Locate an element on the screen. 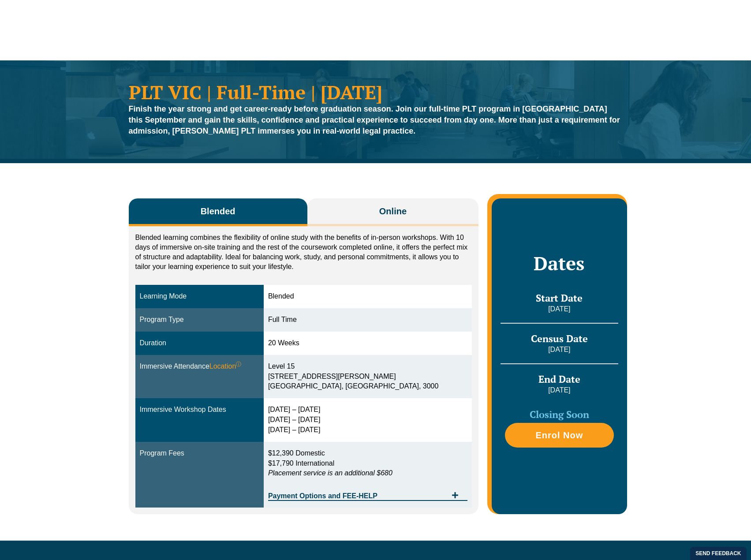  div: Full Time is located at coordinates (368, 320).